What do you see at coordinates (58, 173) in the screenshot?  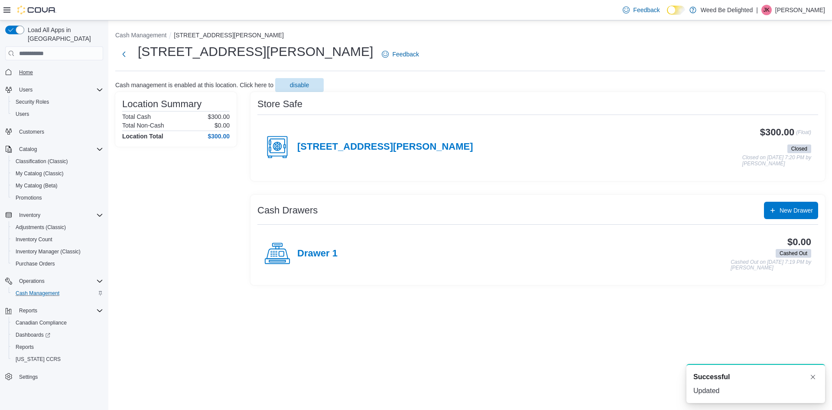 I see `span: My Catalog (Classic)` at bounding box center [58, 173].